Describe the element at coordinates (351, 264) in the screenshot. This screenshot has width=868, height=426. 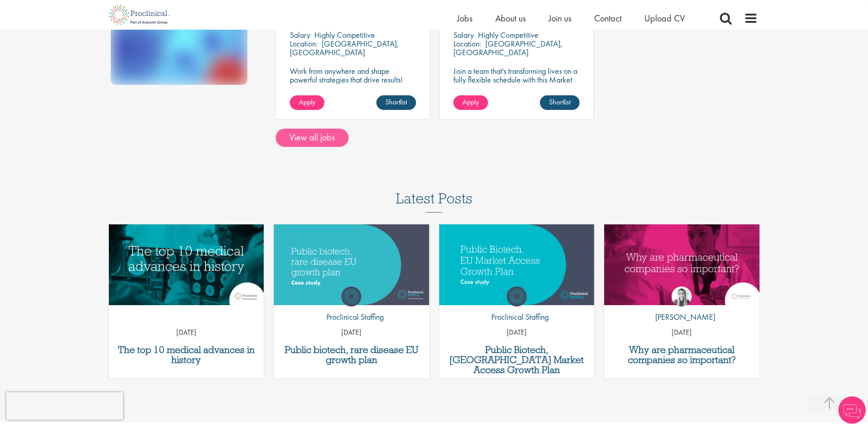
I see `img: Public biotech, rare disease EU growth plan thumbnail` at that location.